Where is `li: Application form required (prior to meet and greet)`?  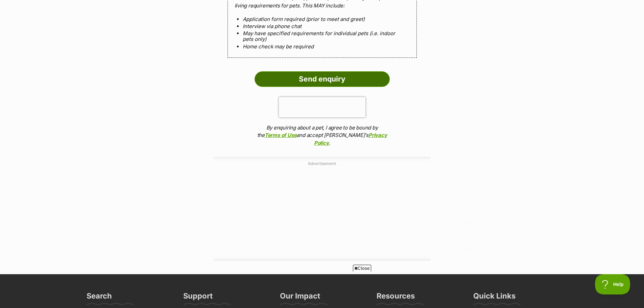
li: Application form required (prior to meet and greet) is located at coordinates (322, 19).